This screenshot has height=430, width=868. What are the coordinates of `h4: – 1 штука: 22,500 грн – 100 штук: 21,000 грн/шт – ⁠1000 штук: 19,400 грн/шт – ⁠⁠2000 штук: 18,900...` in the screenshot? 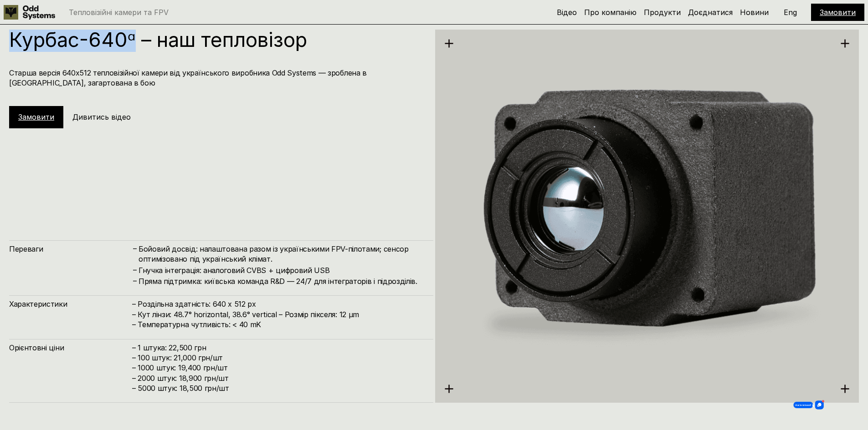 It's located at (278, 369).